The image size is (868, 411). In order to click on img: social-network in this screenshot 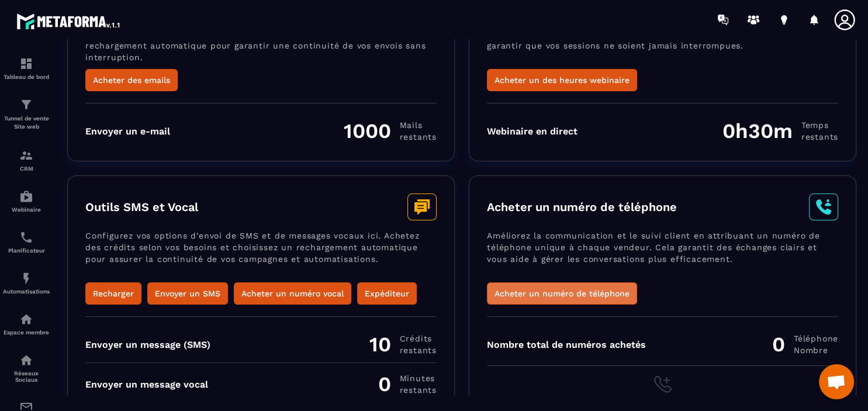, I will do `click(27, 360)`.